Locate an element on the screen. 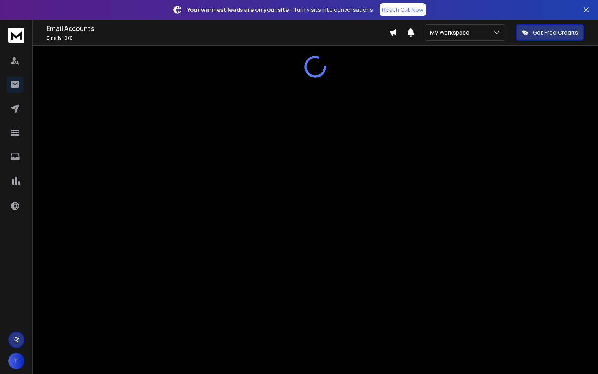  strong: Your warmest leads are on your site is located at coordinates (238, 9).